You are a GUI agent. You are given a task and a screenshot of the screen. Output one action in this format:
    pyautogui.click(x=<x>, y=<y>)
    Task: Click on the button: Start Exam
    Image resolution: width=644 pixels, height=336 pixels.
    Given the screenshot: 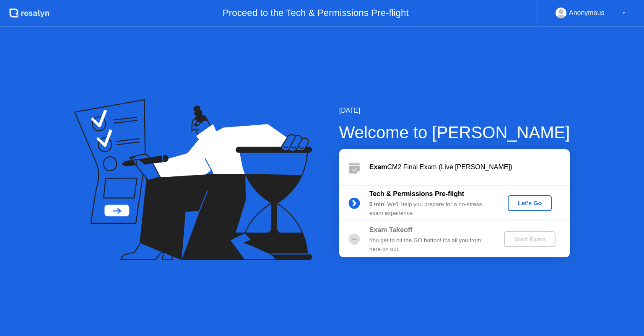 What is the action you would take?
    pyautogui.click(x=530, y=239)
    